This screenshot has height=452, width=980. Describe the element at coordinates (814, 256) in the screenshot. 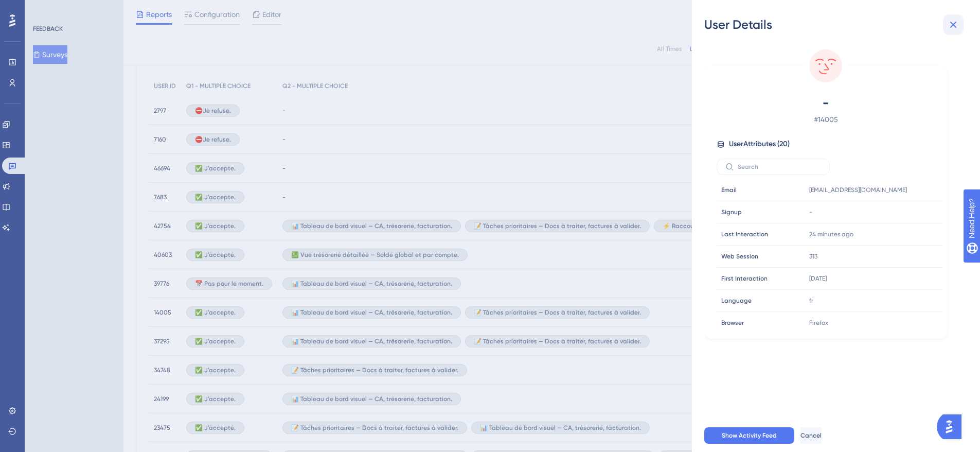

I see `span: 313` at that location.